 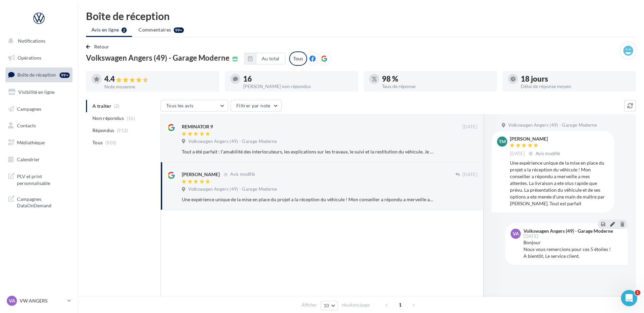 What do you see at coordinates (298, 58) in the screenshot?
I see `div: Tous` at bounding box center [298, 58].